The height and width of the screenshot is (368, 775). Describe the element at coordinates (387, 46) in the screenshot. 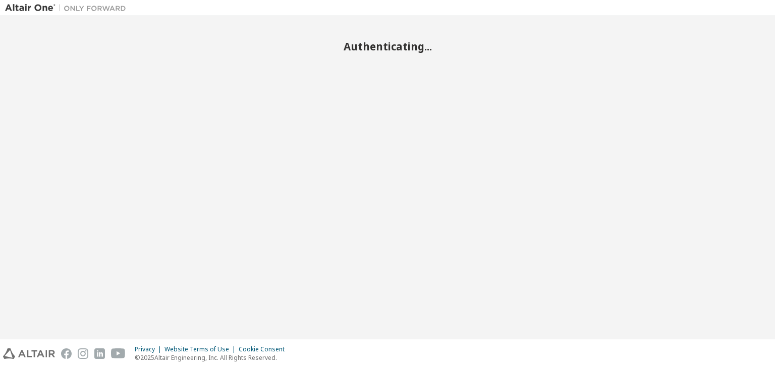

I see `h2: Authenticating...` at that location.